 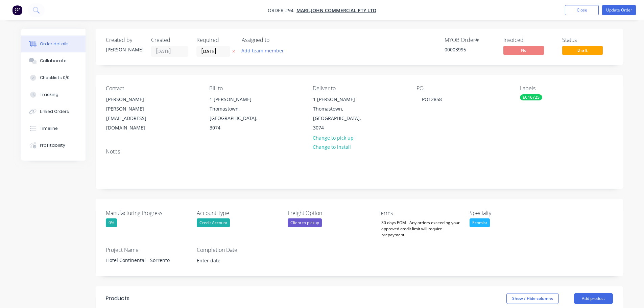 What do you see at coordinates (111, 223) in the screenshot?
I see `div: 0%` at bounding box center [111, 223].